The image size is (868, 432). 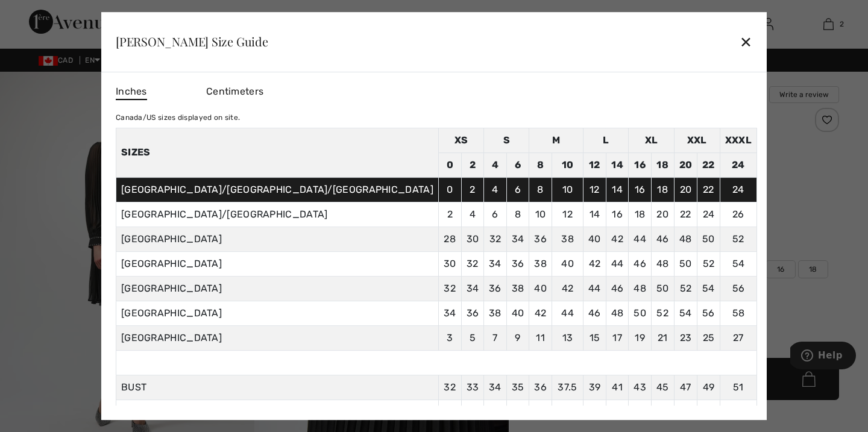 What do you see at coordinates (685, 337) in the screenshot?
I see `td: 23` at bounding box center [685, 337].